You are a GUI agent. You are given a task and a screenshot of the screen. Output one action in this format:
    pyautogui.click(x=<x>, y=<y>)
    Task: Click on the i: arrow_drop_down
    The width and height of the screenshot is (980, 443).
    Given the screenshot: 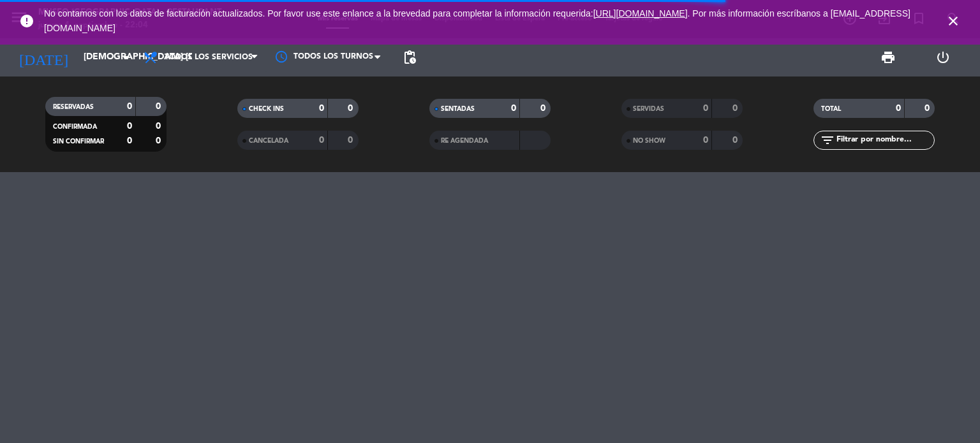 What is the action you would take?
    pyautogui.click(x=126, y=57)
    